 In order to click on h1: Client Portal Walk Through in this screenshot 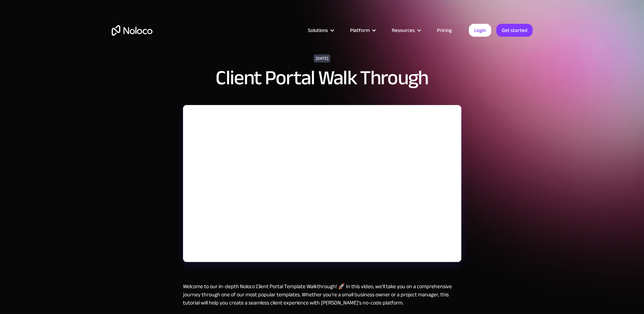, I will do `click(322, 78)`.